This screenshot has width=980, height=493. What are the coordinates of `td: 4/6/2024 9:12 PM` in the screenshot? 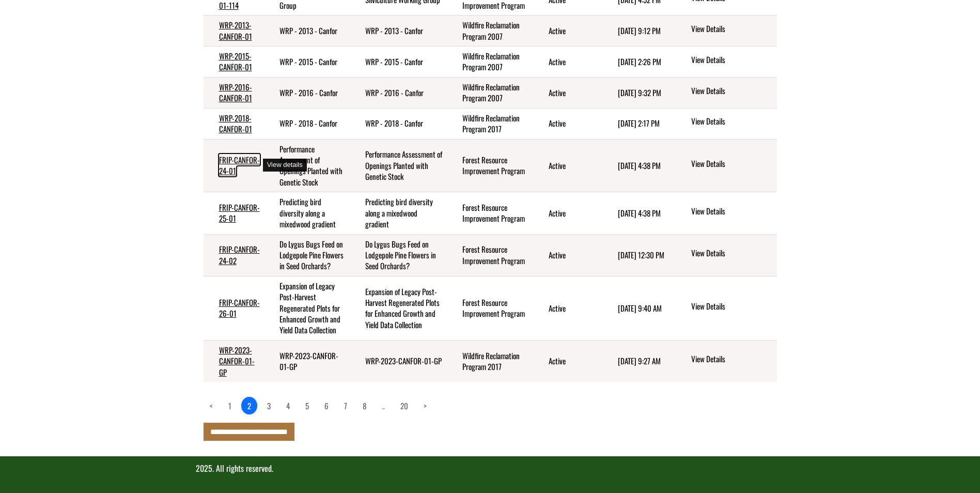 It's located at (639, 31).